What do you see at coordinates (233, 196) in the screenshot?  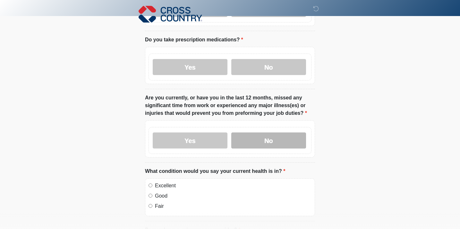 I see `label: Good` at bounding box center [233, 196].